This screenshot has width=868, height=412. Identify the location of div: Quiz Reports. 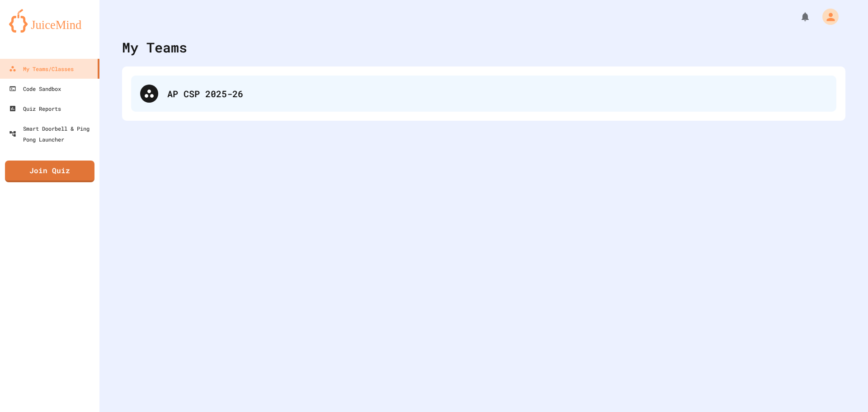
(35, 109).